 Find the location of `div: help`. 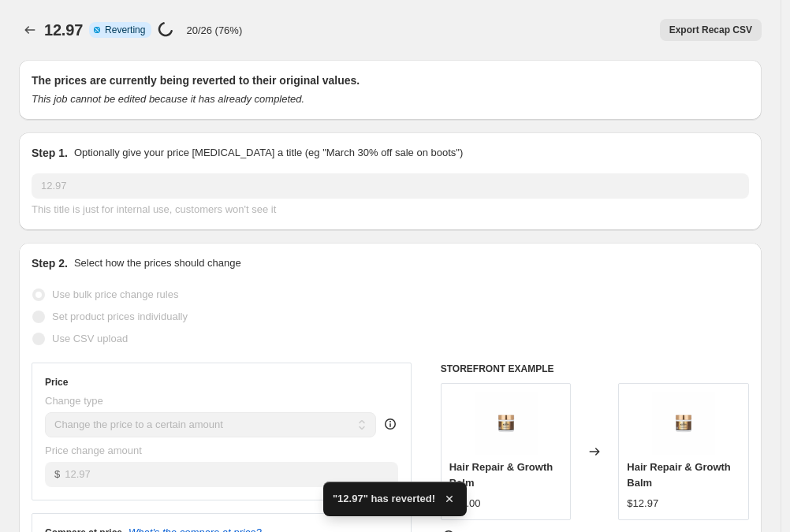

div: help is located at coordinates (390, 425).